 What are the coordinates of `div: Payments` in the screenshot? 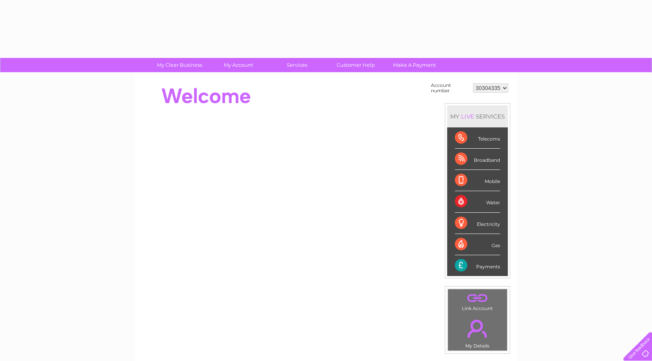 It's located at (477, 266).